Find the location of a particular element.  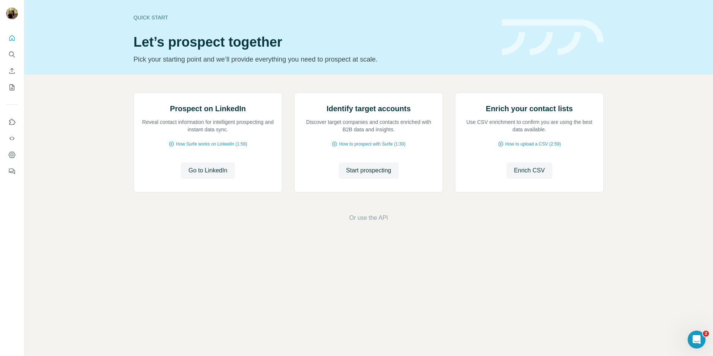

img: banner is located at coordinates (553, 37).